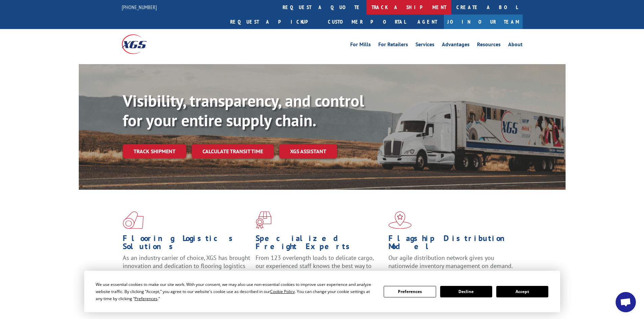 Image resolution: width=644 pixels, height=319 pixels. Describe the element at coordinates (233, 151) in the screenshot. I see `a: Calculate transit time` at that location.